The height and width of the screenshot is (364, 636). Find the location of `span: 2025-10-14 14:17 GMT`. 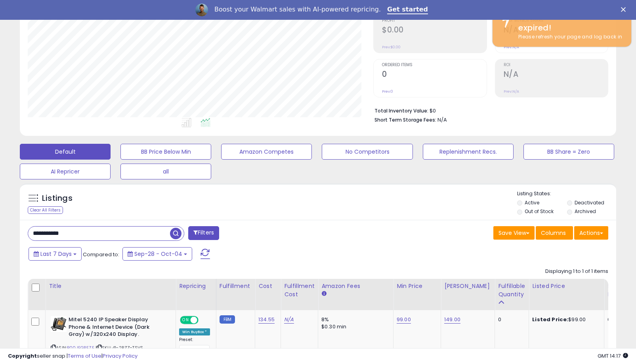

span: 2025-10-14 14:17 GMT is located at coordinates (613, 355).